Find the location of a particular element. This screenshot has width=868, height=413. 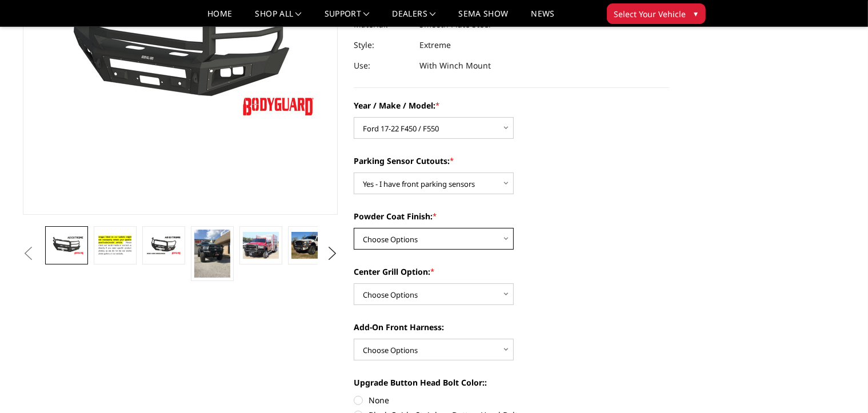

a: SEMA Show is located at coordinates (483, 18).